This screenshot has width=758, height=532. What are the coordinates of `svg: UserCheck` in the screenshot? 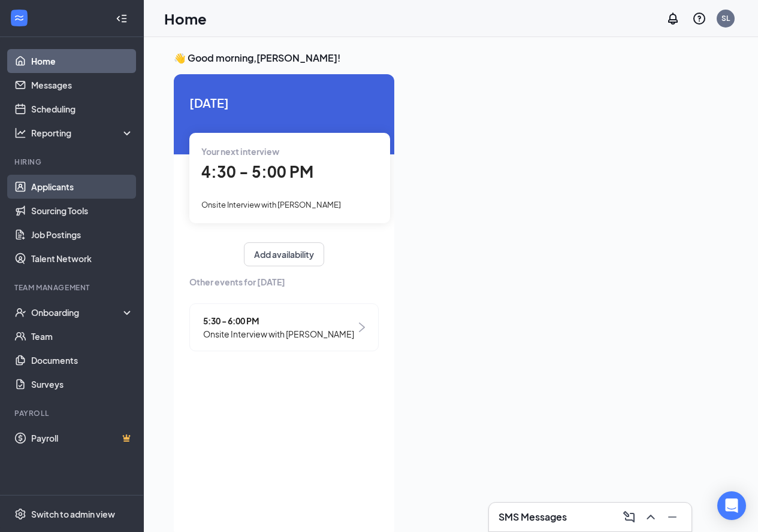 It's located at (21, 313).